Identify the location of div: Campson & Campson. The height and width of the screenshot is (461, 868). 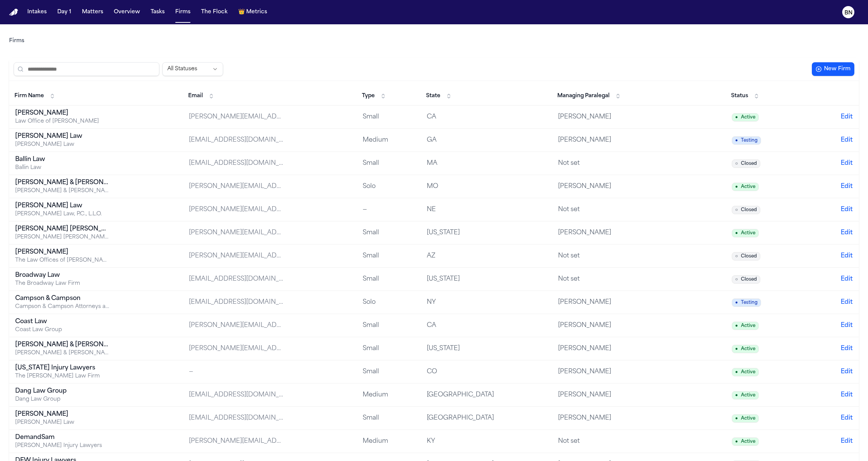
(63, 299).